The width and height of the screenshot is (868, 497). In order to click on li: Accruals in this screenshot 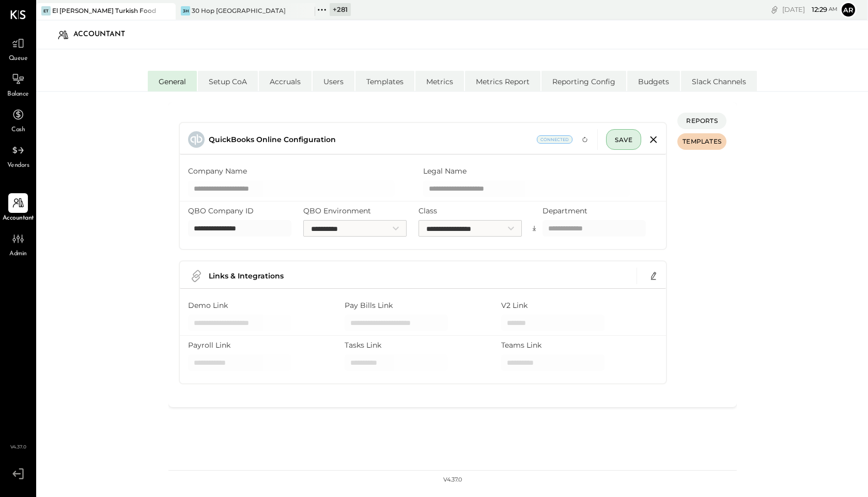, I will do `click(285, 81)`.